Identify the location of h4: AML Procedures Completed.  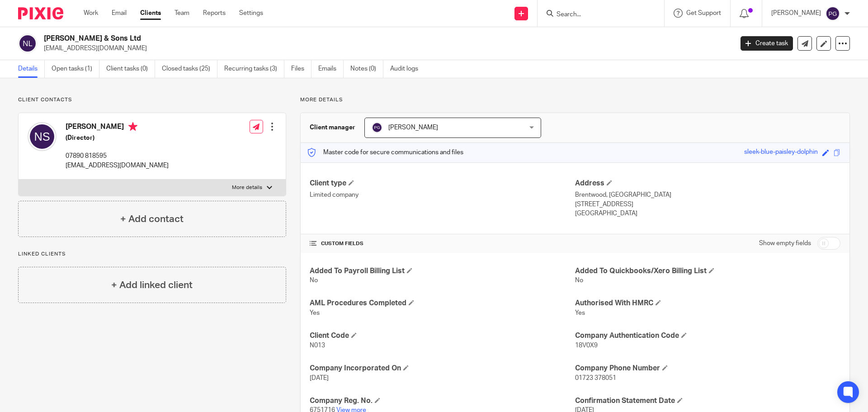
(442, 303).